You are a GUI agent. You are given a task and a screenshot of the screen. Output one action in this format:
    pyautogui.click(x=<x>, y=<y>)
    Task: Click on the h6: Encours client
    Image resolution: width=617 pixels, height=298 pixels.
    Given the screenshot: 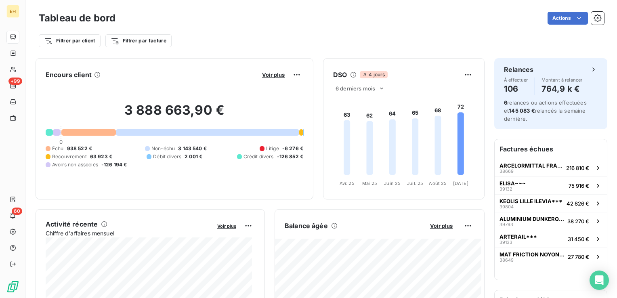 What is the action you would take?
    pyautogui.click(x=69, y=75)
    